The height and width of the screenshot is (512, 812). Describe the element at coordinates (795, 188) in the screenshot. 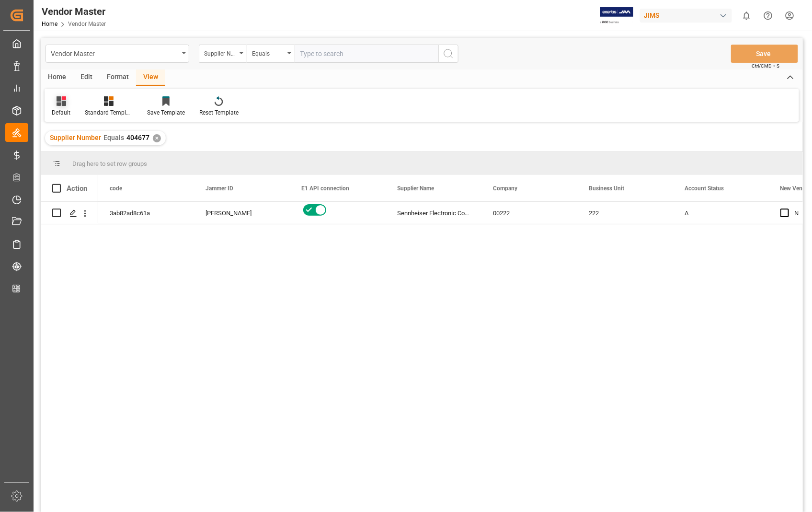

I see `span: New Vendor` at that location.